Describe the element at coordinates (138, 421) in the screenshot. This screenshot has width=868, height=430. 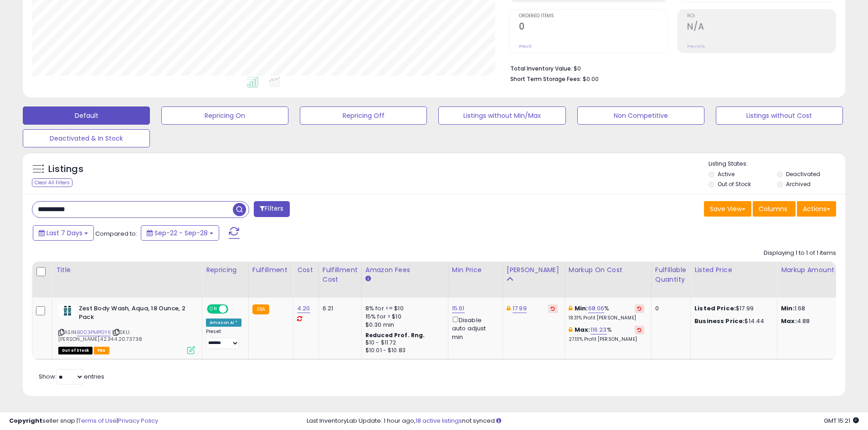
I see `a: Privacy Policy` at that location.